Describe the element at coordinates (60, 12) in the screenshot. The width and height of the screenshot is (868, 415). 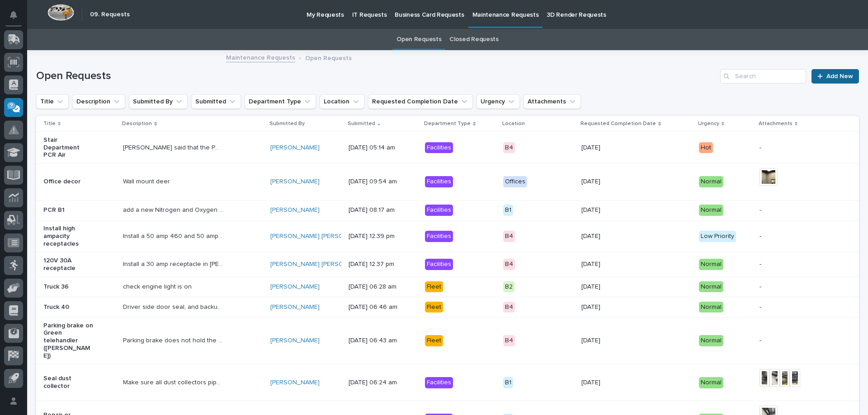
I see `img: Workspace Logo` at that location.